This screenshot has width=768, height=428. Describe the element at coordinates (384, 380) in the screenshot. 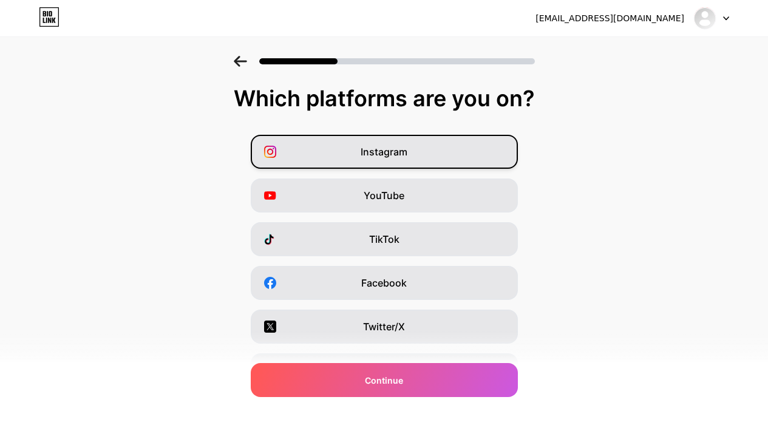

I see `span: Continue` at that location.